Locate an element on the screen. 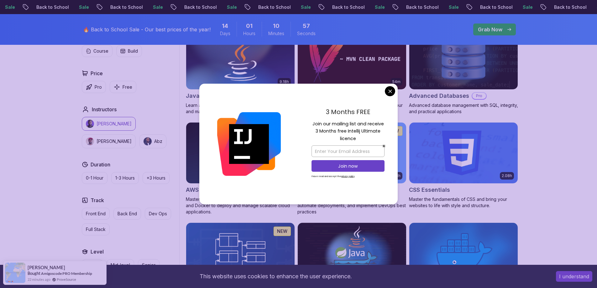  img: Java for Developers card is located at coordinates (240, 59).